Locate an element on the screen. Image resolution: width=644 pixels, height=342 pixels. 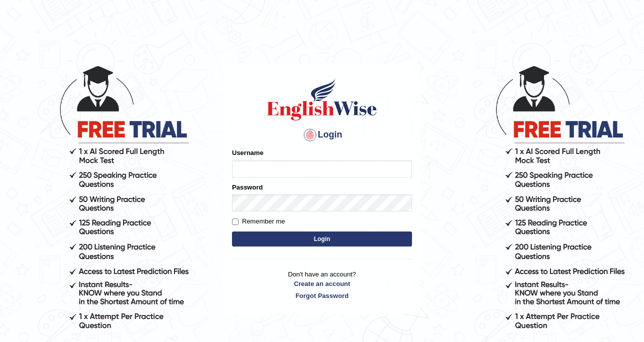
p: Don't have an account? is located at coordinates (322, 285).